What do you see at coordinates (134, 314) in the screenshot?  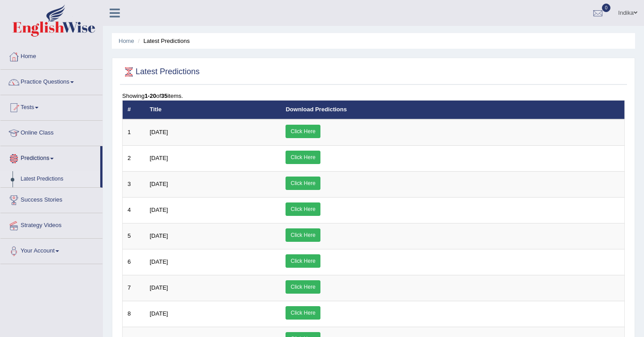 I see `td: 8` at bounding box center [134, 314].